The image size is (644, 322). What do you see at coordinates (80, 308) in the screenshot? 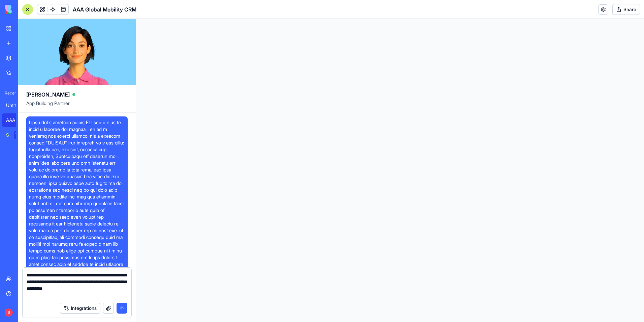
I see `button: Integrations` at bounding box center [80, 308].